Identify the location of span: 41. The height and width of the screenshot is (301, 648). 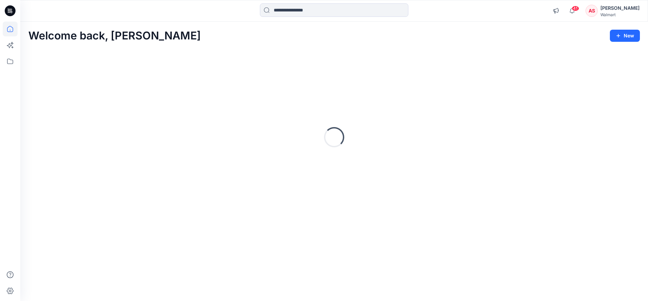
(575, 8).